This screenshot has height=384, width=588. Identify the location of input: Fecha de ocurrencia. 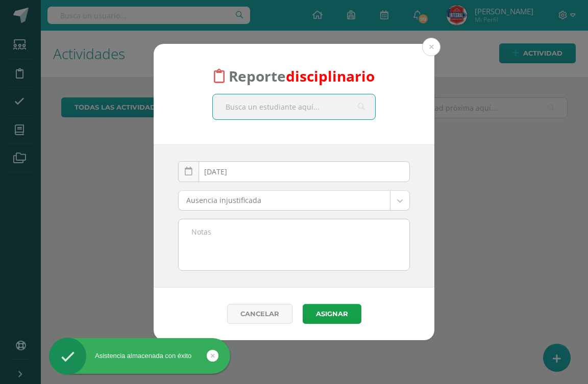
(294, 171).